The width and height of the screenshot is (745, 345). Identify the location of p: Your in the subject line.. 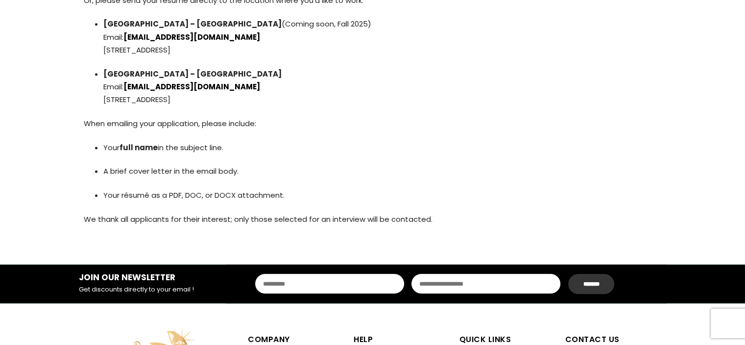
(383, 148).